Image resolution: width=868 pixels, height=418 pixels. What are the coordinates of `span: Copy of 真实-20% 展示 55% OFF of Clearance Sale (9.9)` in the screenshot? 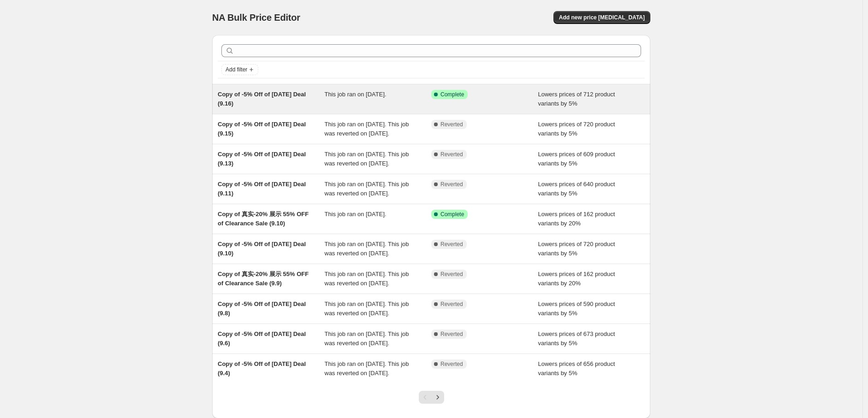 It's located at (263, 279).